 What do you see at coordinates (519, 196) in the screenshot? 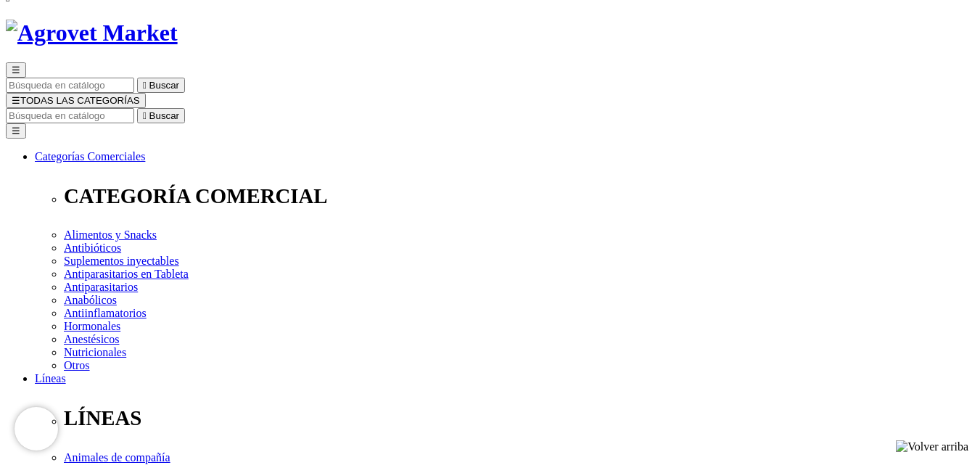
I see `p: CATEGORÍA COMERCIAL` at bounding box center [519, 196].